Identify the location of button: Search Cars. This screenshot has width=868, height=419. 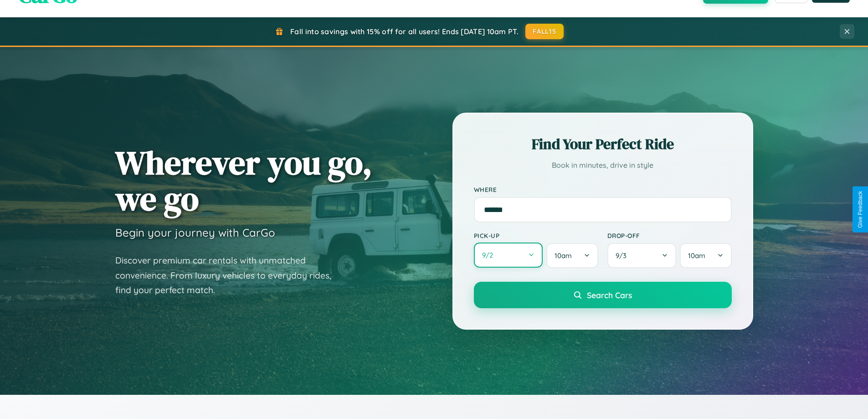
(603, 295).